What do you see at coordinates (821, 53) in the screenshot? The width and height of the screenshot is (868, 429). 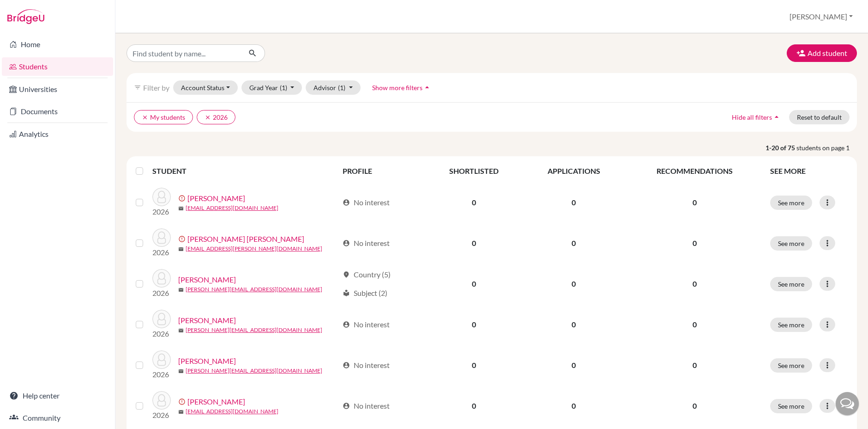 I see `button: Add student` at bounding box center [821, 53].